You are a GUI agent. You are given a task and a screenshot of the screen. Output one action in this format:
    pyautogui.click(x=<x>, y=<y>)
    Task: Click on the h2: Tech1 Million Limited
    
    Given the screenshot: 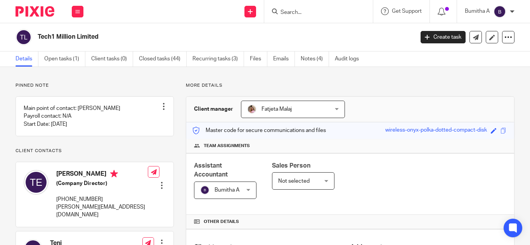 What is the action you would take?
    pyautogui.click(x=186, y=37)
    